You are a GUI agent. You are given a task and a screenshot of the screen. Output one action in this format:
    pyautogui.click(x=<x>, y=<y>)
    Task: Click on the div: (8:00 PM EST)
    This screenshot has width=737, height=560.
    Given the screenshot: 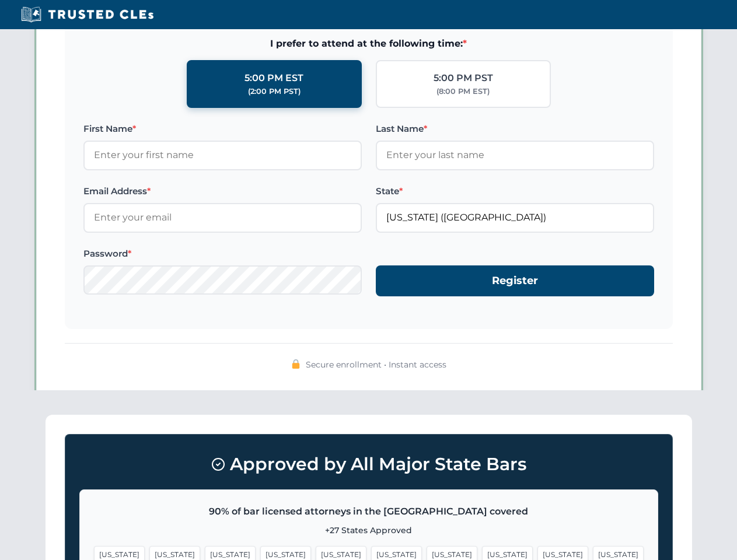 What is the action you would take?
    pyautogui.click(x=463, y=91)
    